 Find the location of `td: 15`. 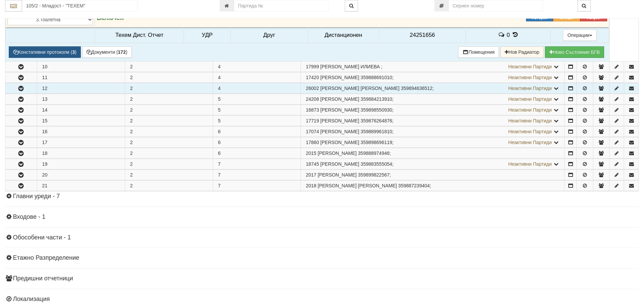

td: 15 is located at coordinates (81, 121).